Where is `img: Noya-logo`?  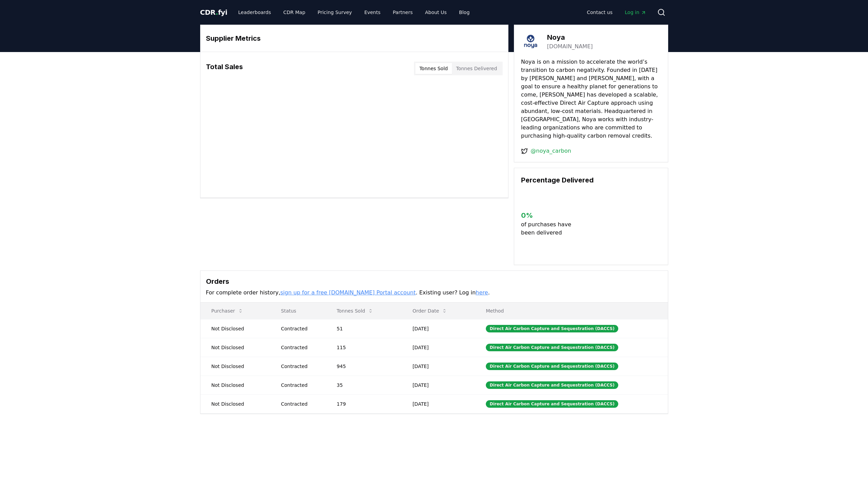 img: Noya-logo is located at coordinates (531, 41).